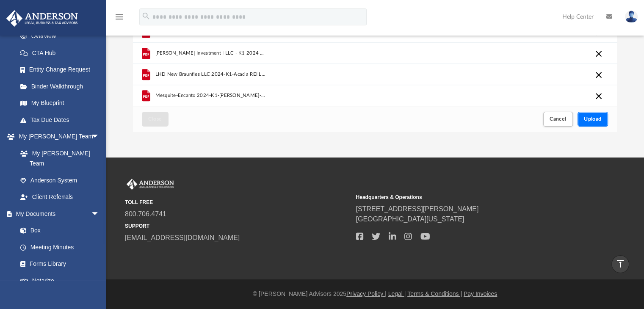  What do you see at coordinates (593, 119) in the screenshot?
I see `button: Upload` at bounding box center [593, 119].